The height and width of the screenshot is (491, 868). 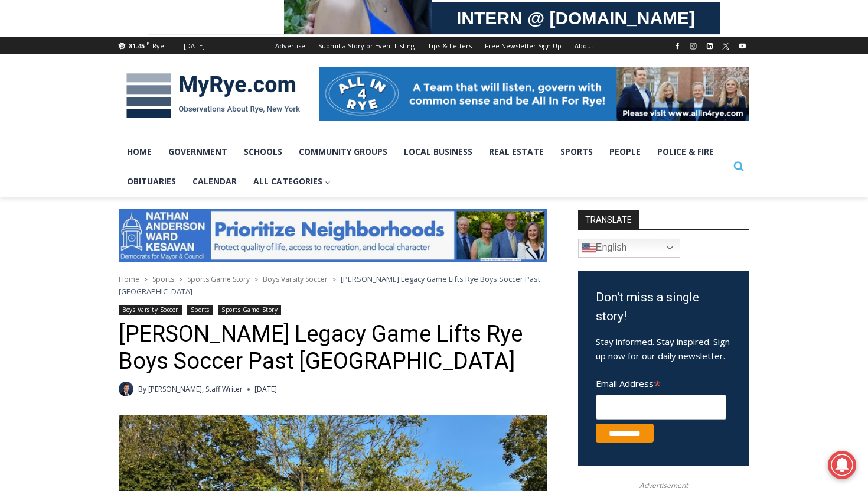 I want to click on span: F, so click(x=148, y=43).